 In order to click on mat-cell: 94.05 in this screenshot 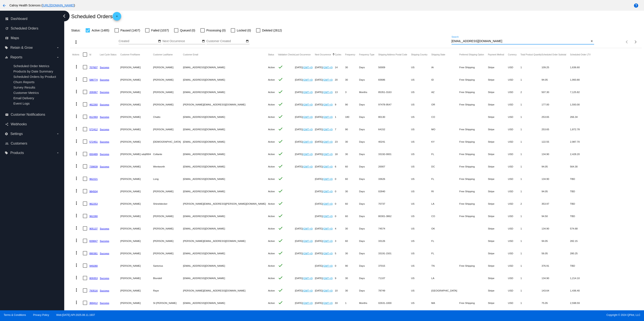, I will do `click(556, 166)`.